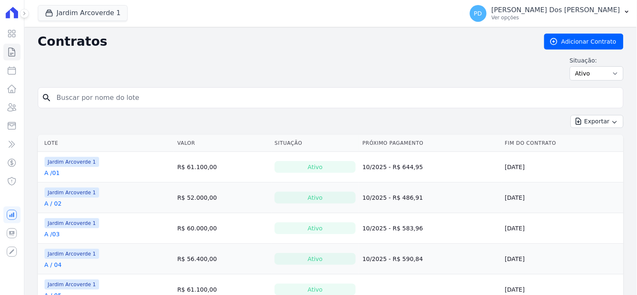  I want to click on label: Situação:, so click(597, 60).